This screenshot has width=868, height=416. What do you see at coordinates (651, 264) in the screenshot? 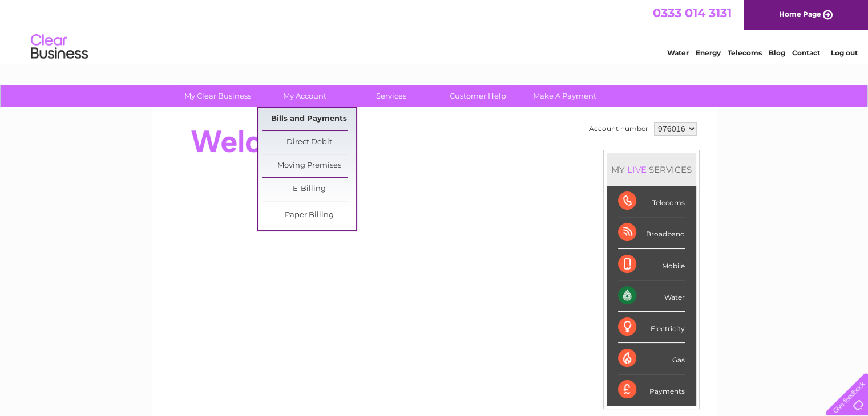
I see `div: Mobile` at bounding box center [651, 264].